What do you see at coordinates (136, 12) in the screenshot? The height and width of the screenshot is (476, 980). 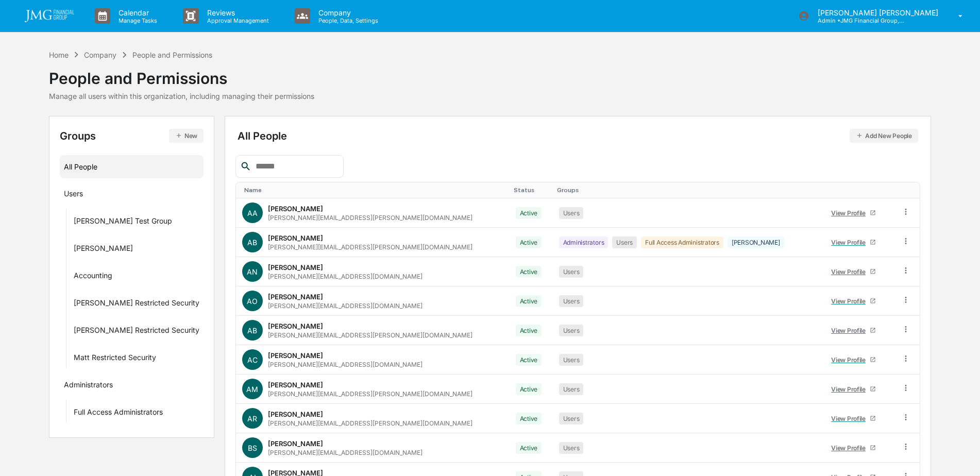 I see `p: Calendar` at bounding box center [136, 12].